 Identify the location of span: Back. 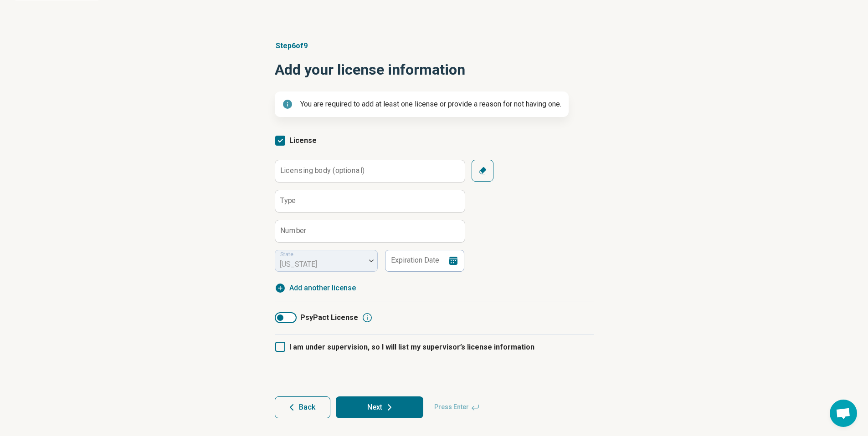
(307, 408).